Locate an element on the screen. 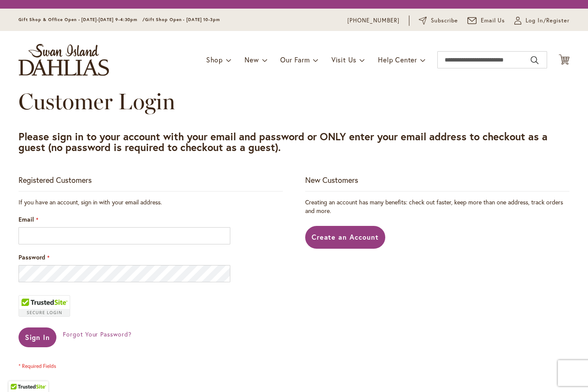 Image resolution: width=588 pixels, height=392 pixels. div: TrustedSite Certified is located at coordinates (44, 306).